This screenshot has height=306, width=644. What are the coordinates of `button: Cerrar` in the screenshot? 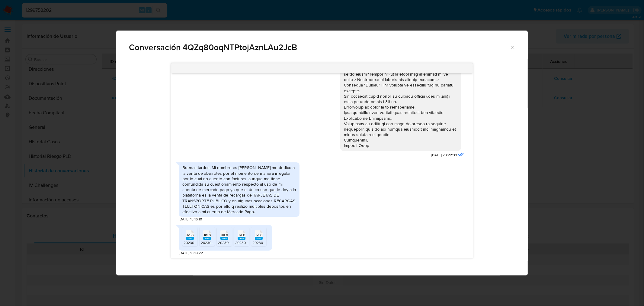 It's located at (513, 47).